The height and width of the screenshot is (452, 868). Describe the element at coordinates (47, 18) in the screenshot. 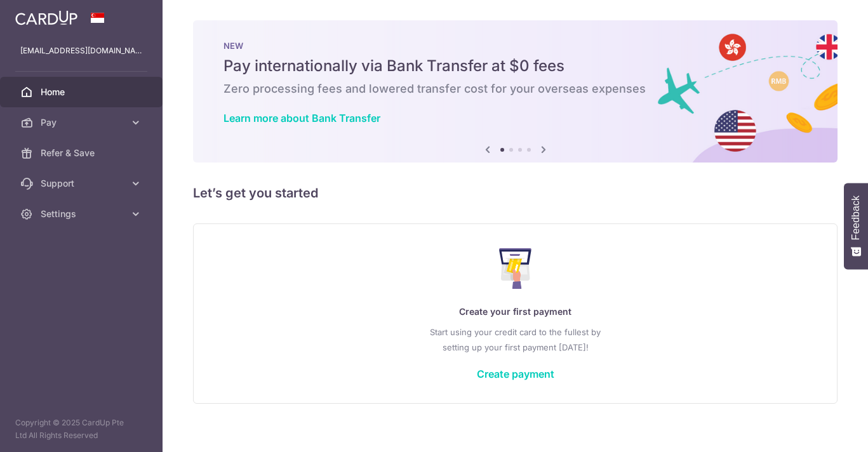

I see `img: CardUp` at that location.